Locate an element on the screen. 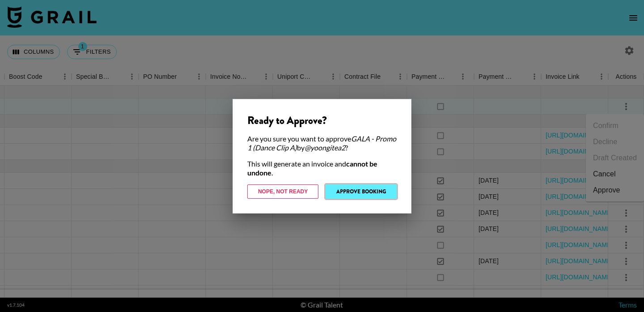 The image size is (644, 312). div: Ready to Approve? is located at coordinates (322, 120).